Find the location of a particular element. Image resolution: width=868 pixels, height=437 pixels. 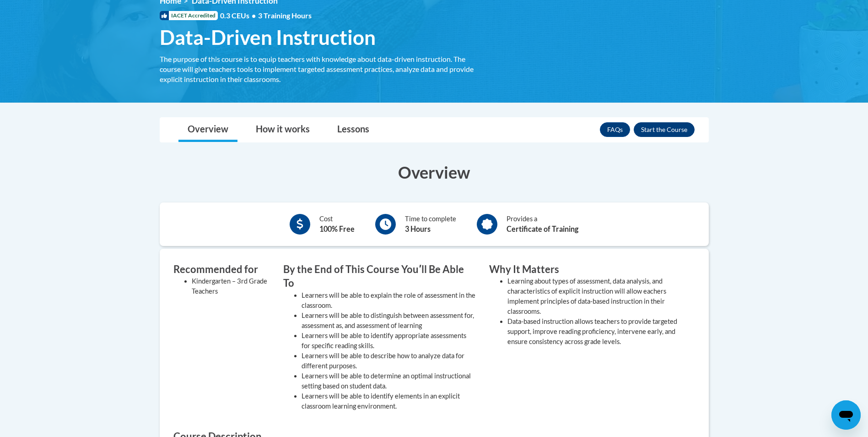

li: Learning about types of assessment, data analysis, and characteristics of explicit instruction wi... is located at coordinates (594, 296).